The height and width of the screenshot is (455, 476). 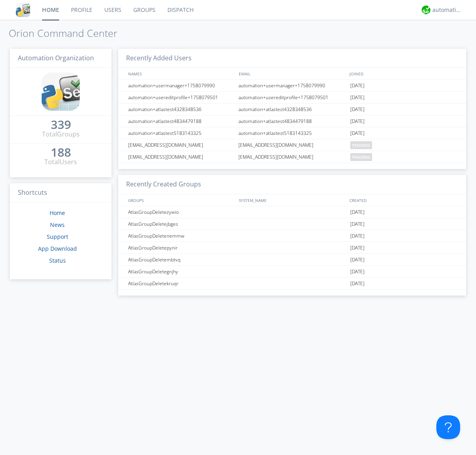 What do you see at coordinates (181, 212) in the screenshot?
I see `div: AtlasGroupDeletezywio` at bounding box center [181, 212].